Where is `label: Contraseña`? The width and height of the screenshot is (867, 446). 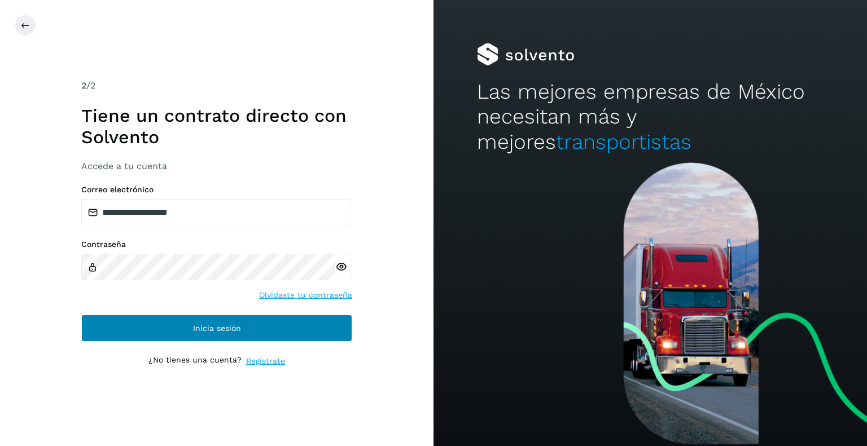 label: Contraseña is located at coordinates (217, 244).